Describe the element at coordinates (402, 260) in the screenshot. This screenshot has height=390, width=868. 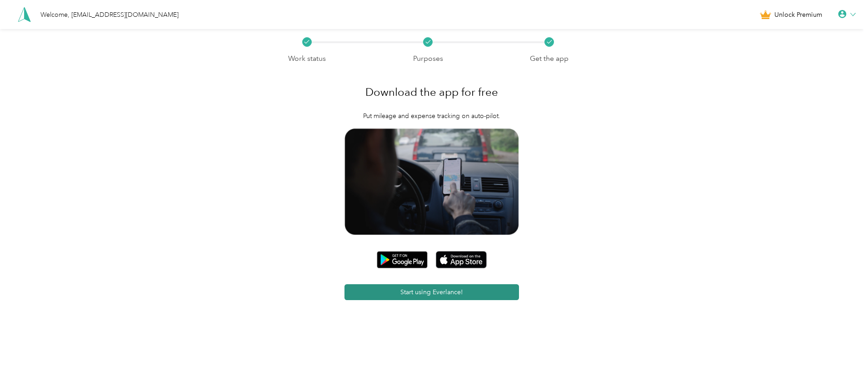
I see `img: Google play` at that location.